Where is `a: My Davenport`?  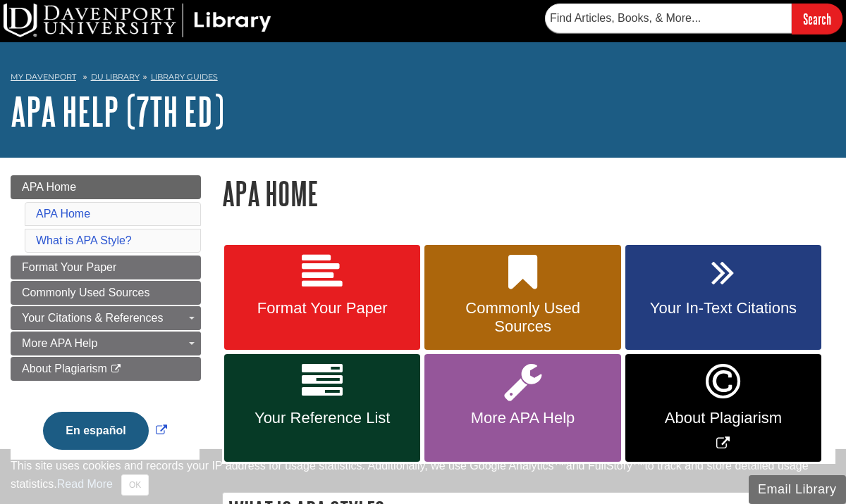 a: My Davenport is located at coordinates (43, 77).